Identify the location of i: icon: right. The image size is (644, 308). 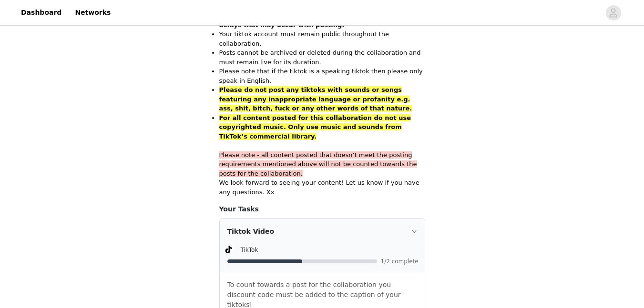
(414, 232).